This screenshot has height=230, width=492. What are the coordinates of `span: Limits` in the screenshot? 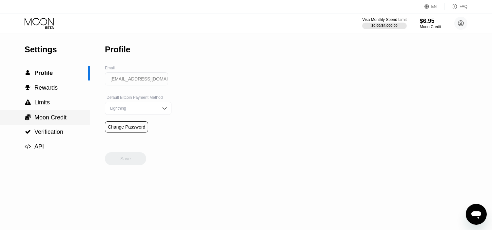 It's located at (42, 103).